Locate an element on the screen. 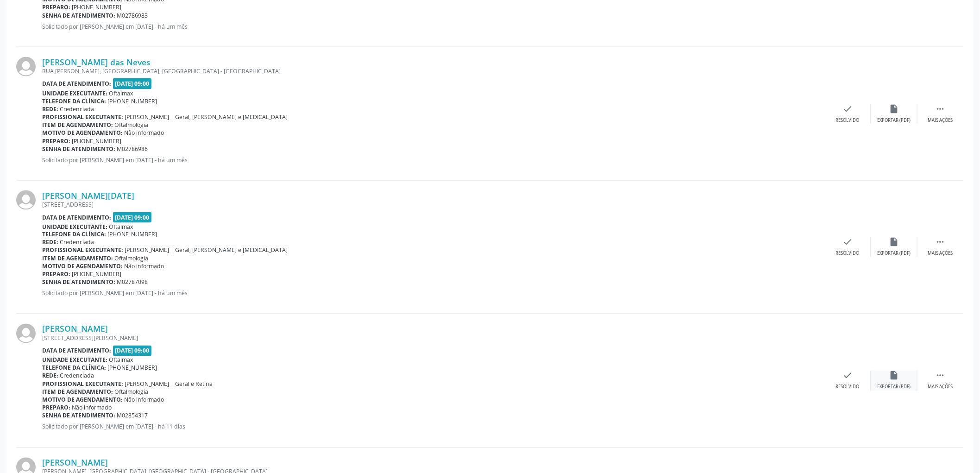 Image resolution: width=980 pixels, height=473 pixels. span: M02786983 is located at coordinates (132, 16).